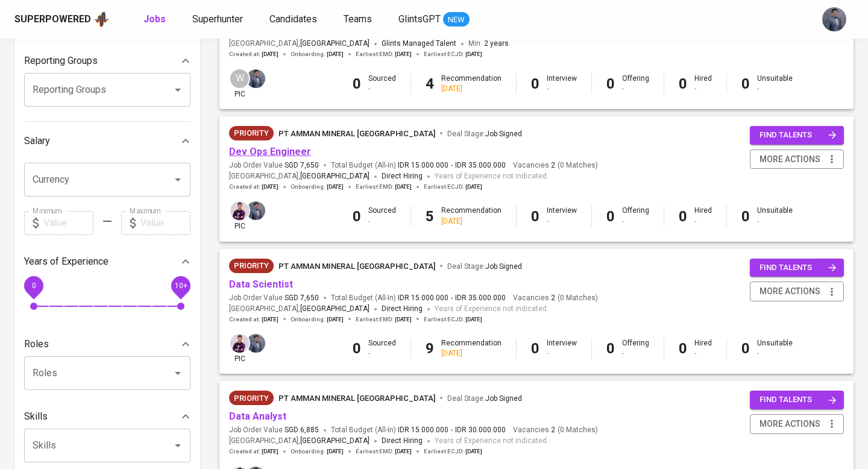 The image size is (868, 469). Describe the element at coordinates (165, 223) in the screenshot. I see `input: Value` at that location.